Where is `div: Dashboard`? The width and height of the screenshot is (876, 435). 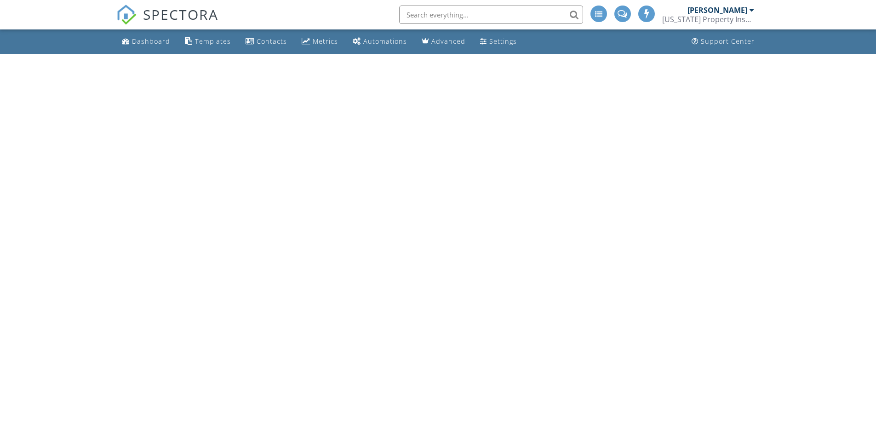
div: Dashboard is located at coordinates (151, 41).